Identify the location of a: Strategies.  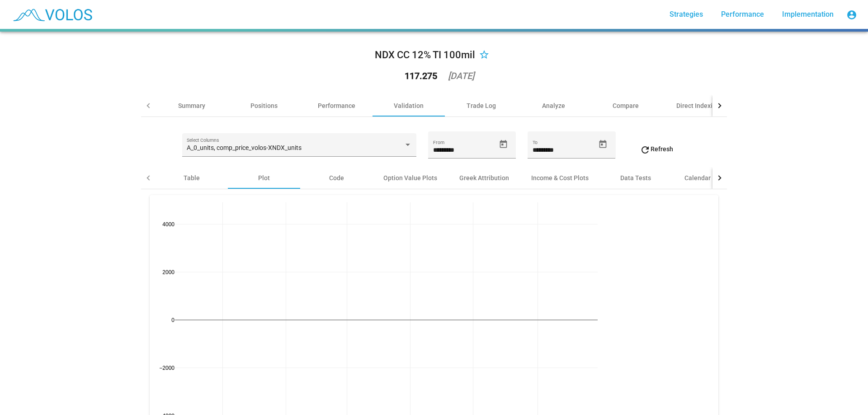
(686, 14).